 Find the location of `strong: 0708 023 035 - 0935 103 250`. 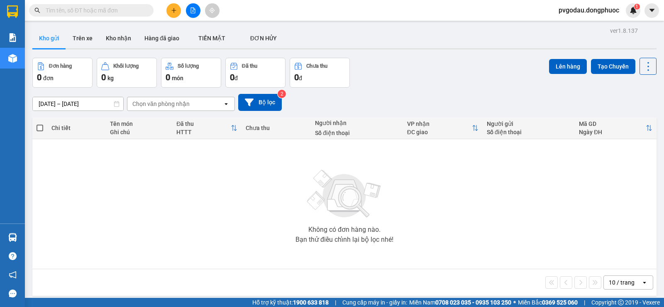

strong: 0708 023 035 - 0935 103 250 is located at coordinates (473, 302).